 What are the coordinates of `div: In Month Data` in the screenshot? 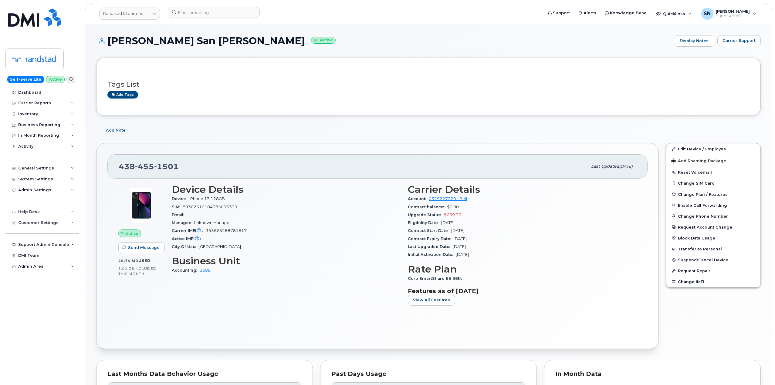 It's located at (652, 374).